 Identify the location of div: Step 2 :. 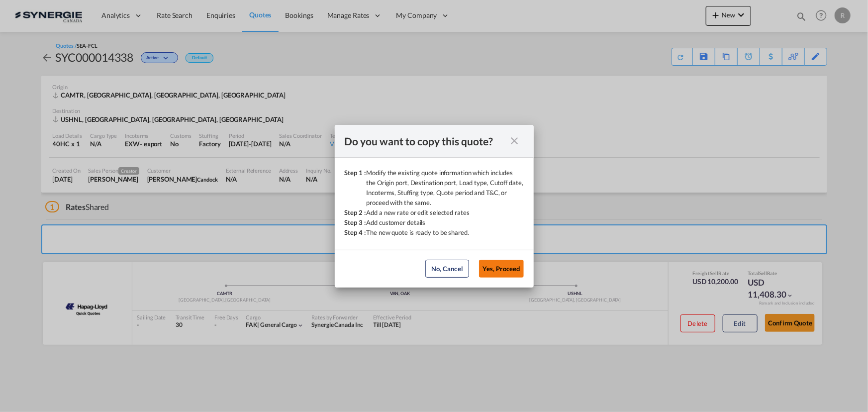
(356, 212).